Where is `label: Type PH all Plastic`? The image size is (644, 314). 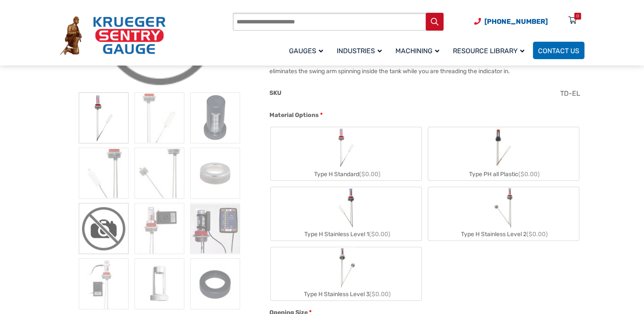
label: Type PH all Plastic is located at coordinates (503, 153).